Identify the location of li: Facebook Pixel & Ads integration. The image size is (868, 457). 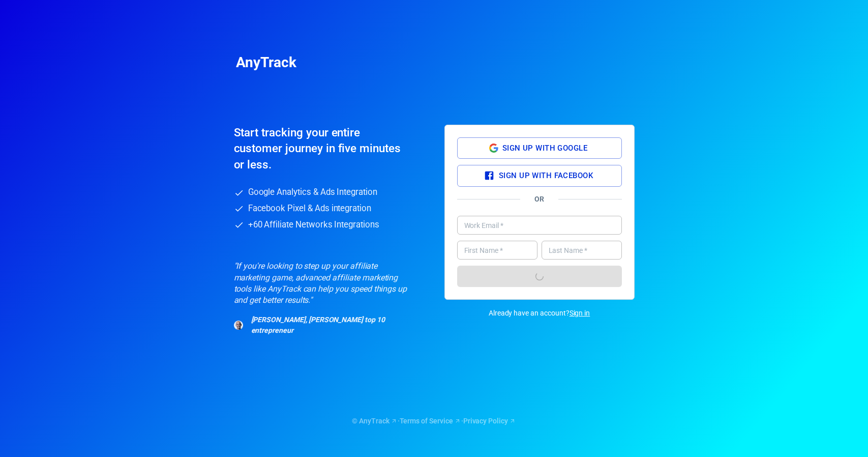
(329, 208).